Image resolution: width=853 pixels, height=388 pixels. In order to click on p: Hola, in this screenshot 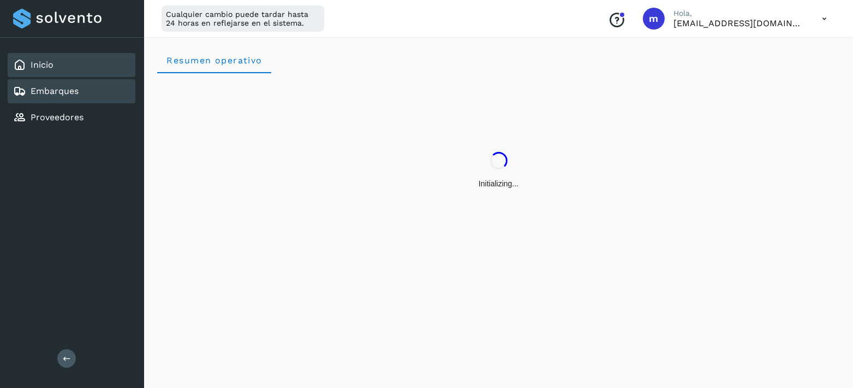, I will do `click(739, 13)`.